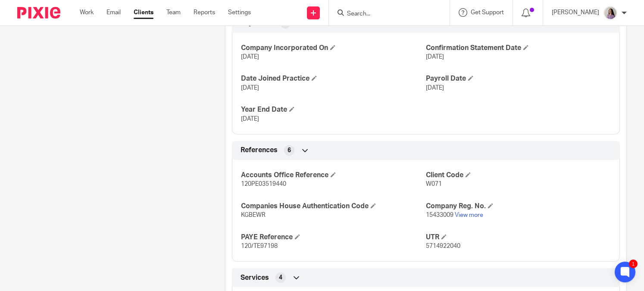  What do you see at coordinates (518, 175) in the screenshot?
I see `h4: Client Code` at bounding box center [518, 175].